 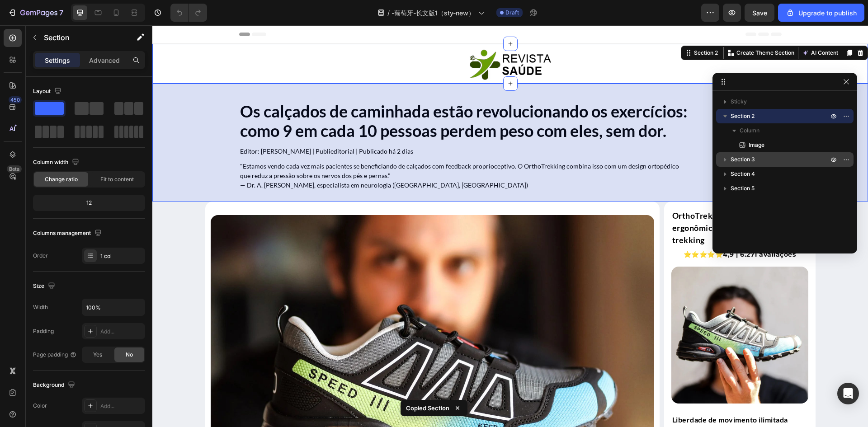 I want to click on div: Beta, so click(x=14, y=169).